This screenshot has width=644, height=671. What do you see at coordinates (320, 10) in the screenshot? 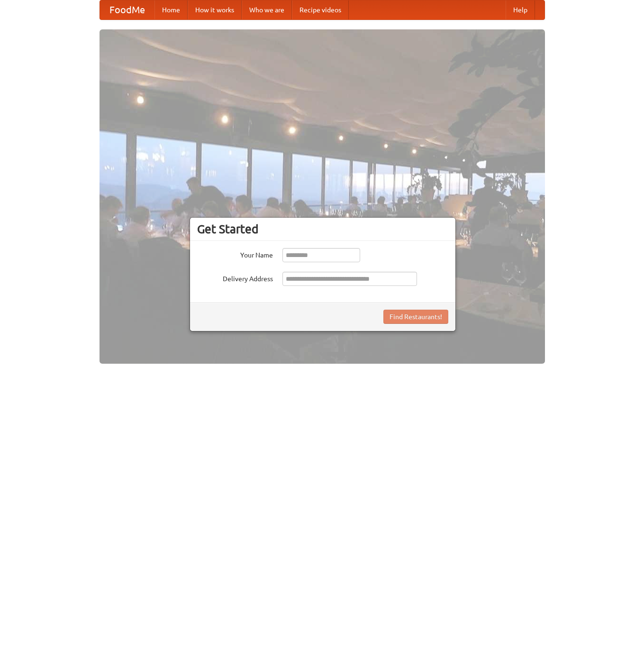
I see `a: Recipe videos` at bounding box center [320, 10].